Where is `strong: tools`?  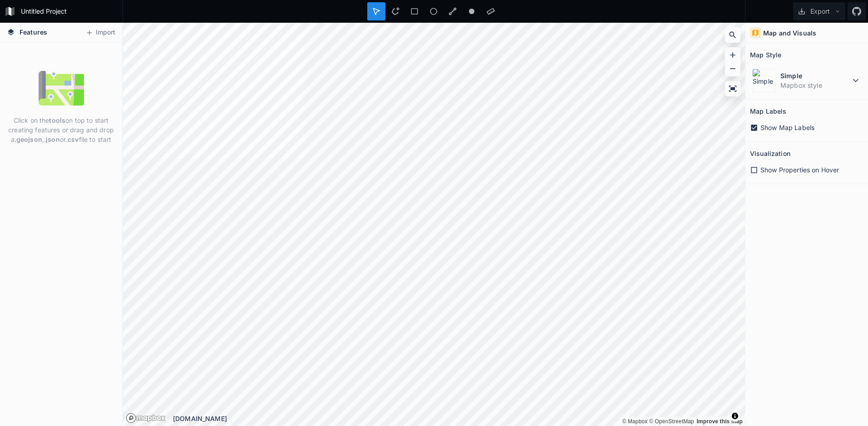
strong: tools is located at coordinates (57, 120).